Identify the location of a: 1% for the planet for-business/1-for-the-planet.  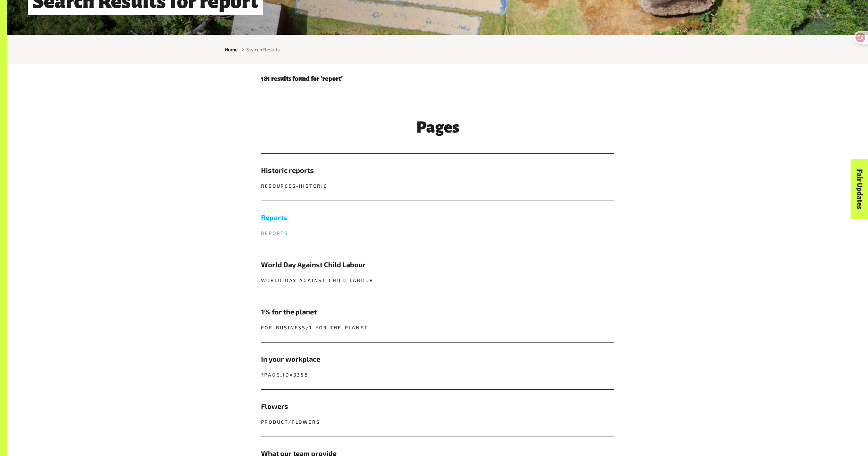
(438, 319).